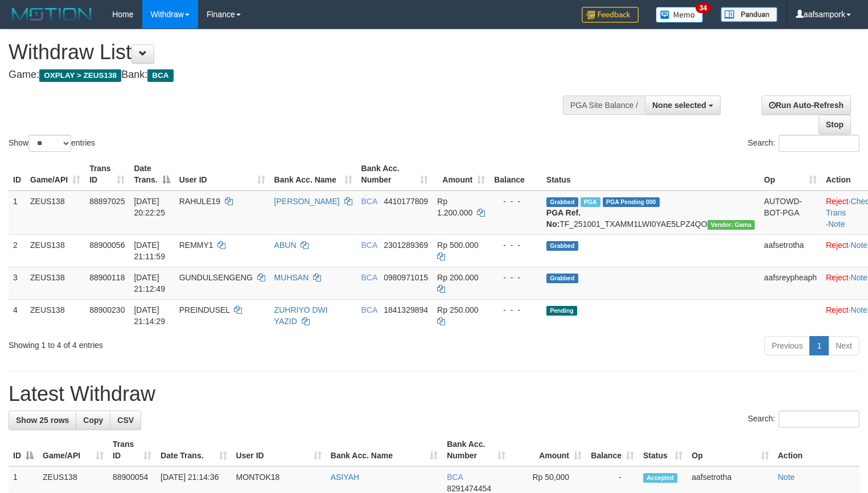  What do you see at coordinates (107, 245) in the screenshot?
I see `span: 88900056` at bounding box center [107, 245].